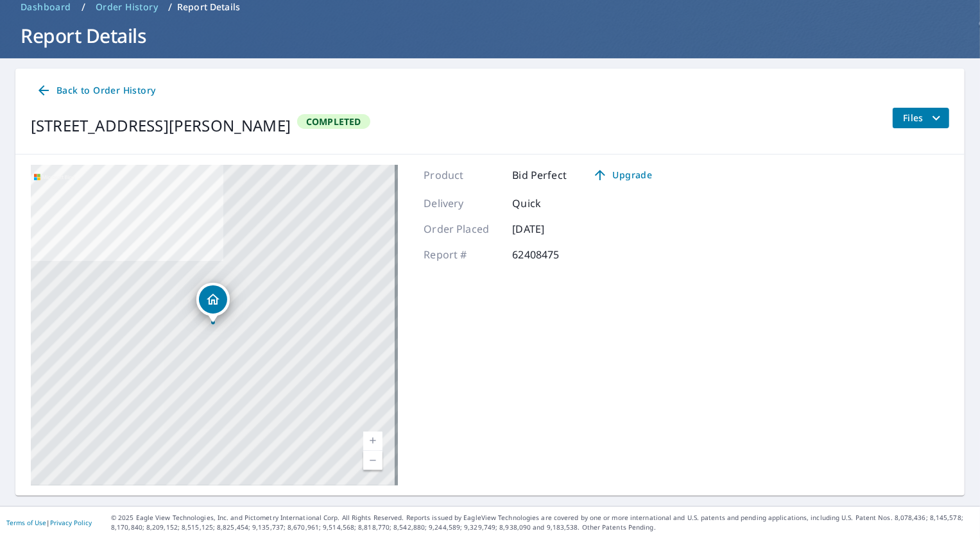 This screenshot has height=538, width=980. I want to click on span: Back to Order History, so click(96, 91).